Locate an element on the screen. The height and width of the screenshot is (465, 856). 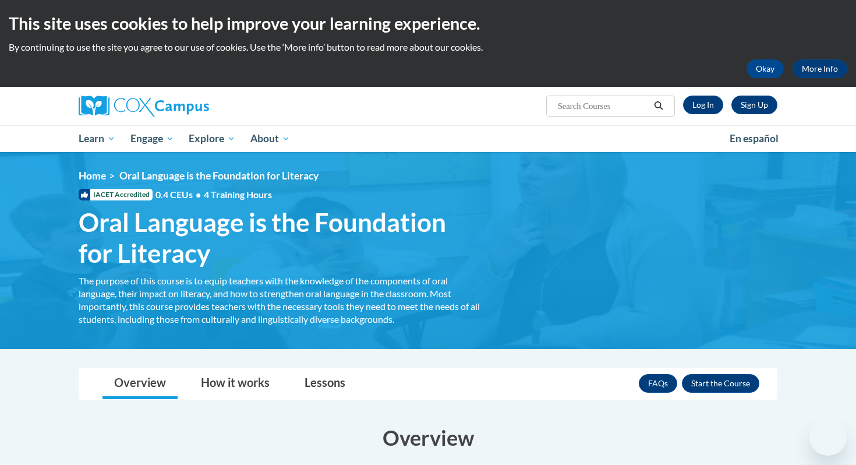
a: Lessons is located at coordinates (325, 383).